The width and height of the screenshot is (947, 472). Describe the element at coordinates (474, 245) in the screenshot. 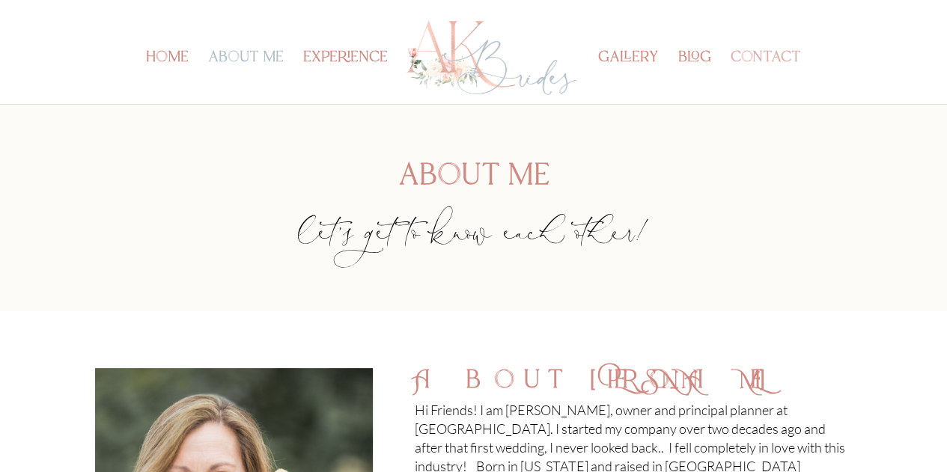

I see `p: let’s get to know each other!` at that location.